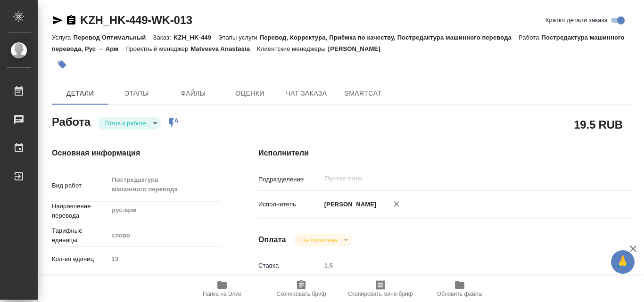 The width and height of the screenshot is (644, 302). I want to click on p: Matveeva Anastasia, so click(224, 49).